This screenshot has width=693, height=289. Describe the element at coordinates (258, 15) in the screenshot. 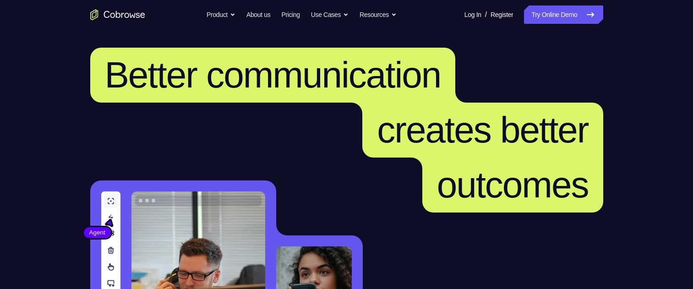

I see `a: About us` at that location.